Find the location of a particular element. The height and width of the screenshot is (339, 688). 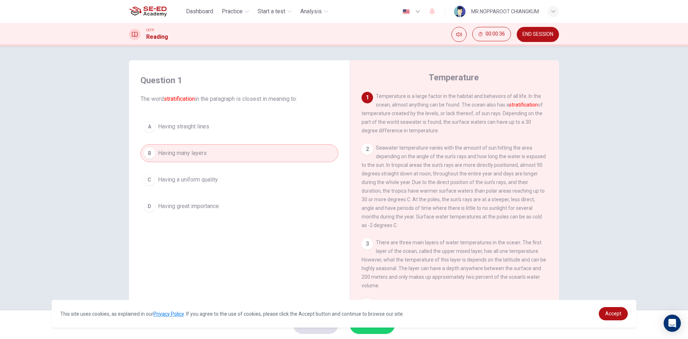

div: C is located at coordinates (149, 180).